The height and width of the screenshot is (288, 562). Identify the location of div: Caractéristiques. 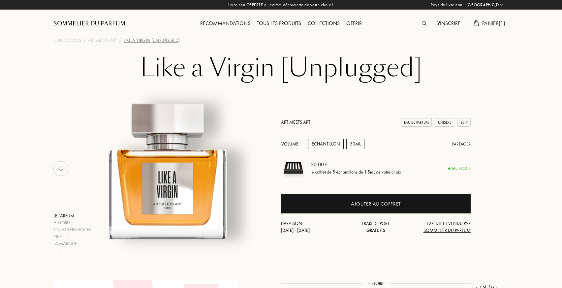
(72, 230).